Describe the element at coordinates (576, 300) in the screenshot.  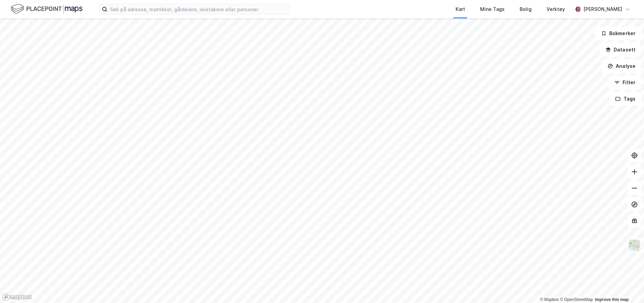
I see `a: OpenStreetMap` at that location.